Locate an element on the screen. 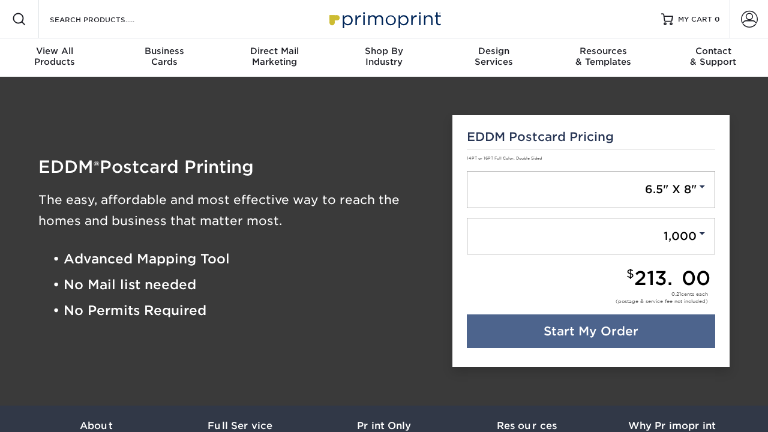 This screenshot has height=432, width=768. span: Resources is located at coordinates (603, 51).